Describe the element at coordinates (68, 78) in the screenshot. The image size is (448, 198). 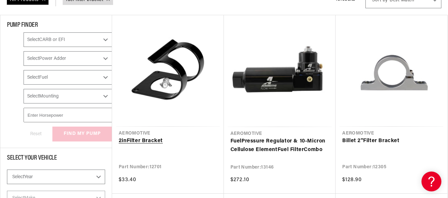
I see `select: Fuel` at that location.